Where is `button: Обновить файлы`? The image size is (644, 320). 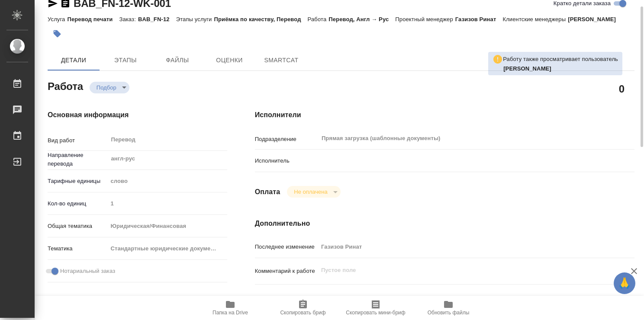
button: Обновить файлы is located at coordinates (448, 308).